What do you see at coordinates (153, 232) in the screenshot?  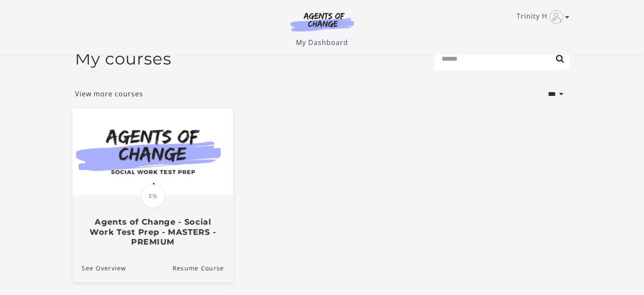 I see `h3: Agents of Change - Social Work Test Prep - MASTERS - PREMIUM` at bounding box center [153, 232].